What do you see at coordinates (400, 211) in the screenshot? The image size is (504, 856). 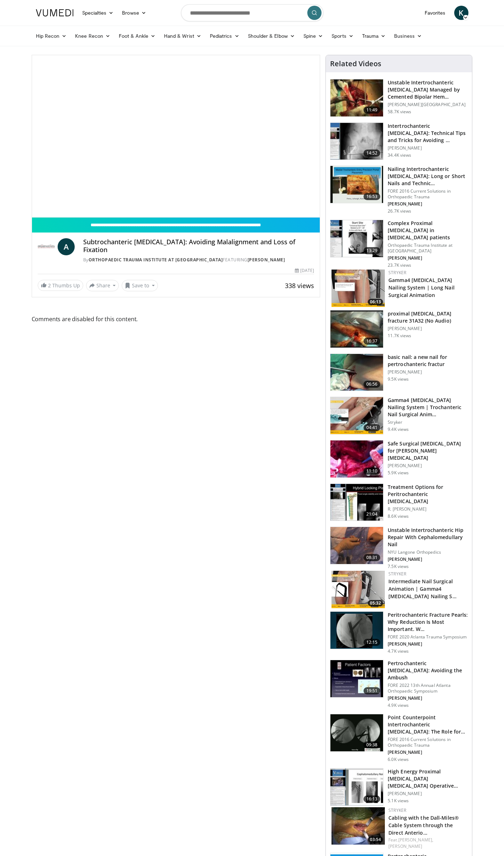 I see `p: 26.7K views` at bounding box center [400, 211].